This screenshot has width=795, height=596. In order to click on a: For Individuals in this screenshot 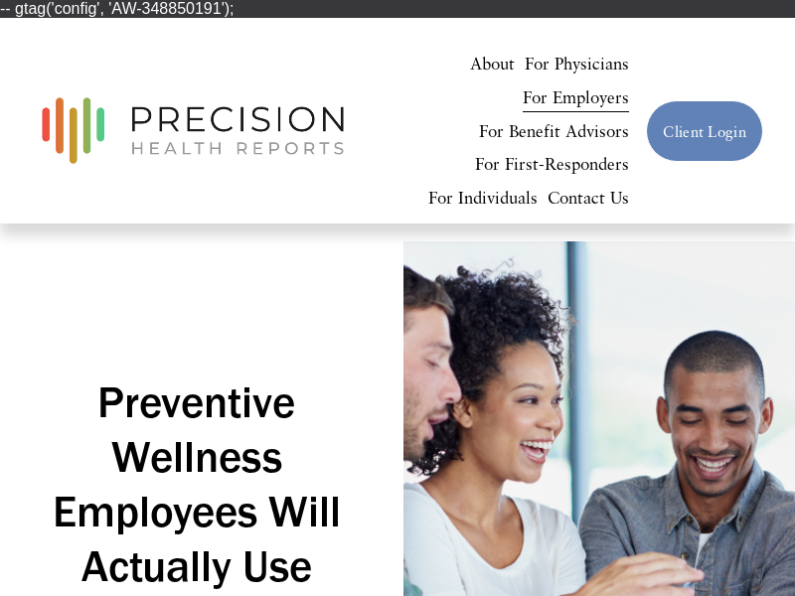, I will do `click(483, 199)`.